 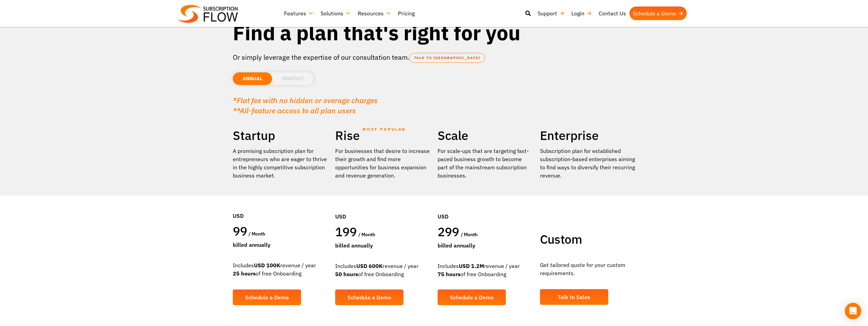 I want to click on a: Contact Us, so click(x=613, y=13).